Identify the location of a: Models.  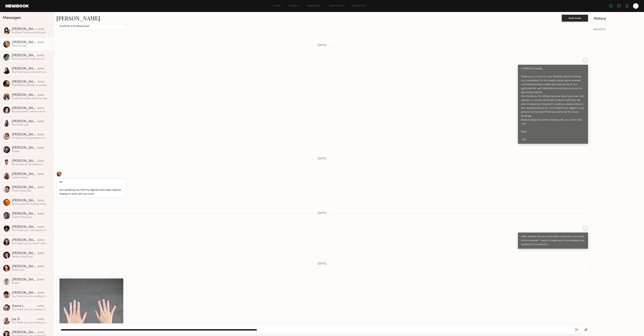
(294, 6).